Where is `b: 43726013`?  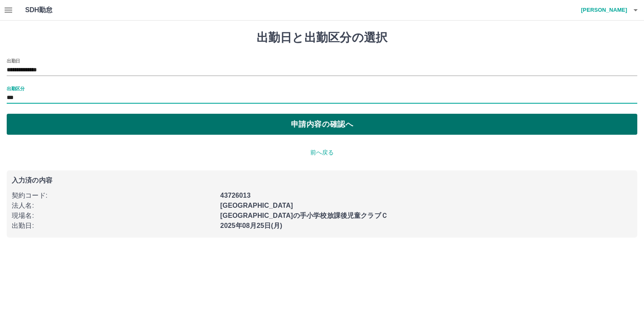 b: 43726013 is located at coordinates (235, 195).